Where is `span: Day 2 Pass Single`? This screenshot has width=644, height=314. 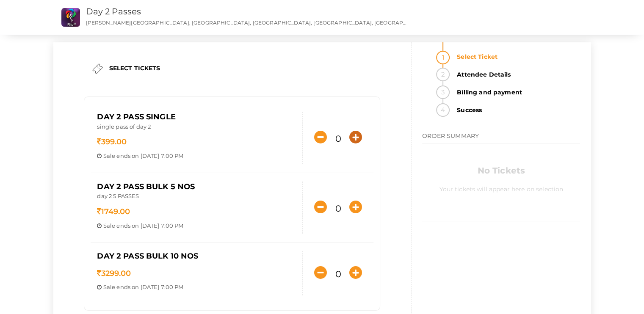
span: Day 2 Pass Single is located at coordinates (136, 117).